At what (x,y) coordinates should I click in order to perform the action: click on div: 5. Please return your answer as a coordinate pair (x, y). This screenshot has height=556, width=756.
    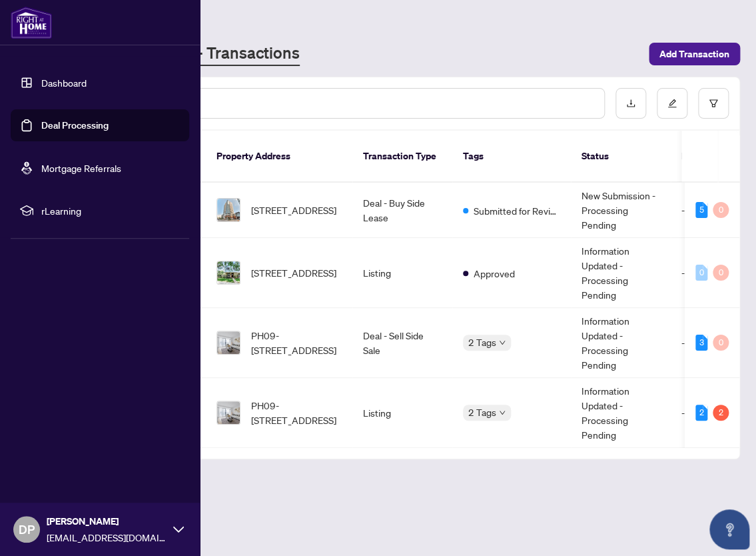
    Looking at the image, I should click on (701, 210).